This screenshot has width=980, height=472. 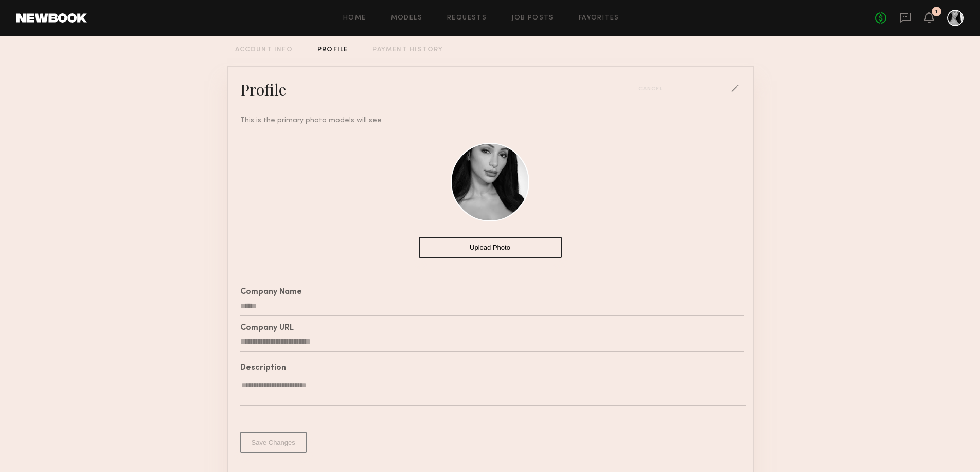 I want to click on div: Company Name, so click(x=492, y=292).